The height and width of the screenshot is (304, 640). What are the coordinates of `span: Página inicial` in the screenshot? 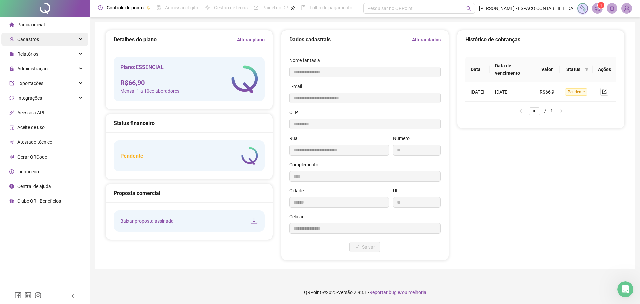 It's located at (31, 25).